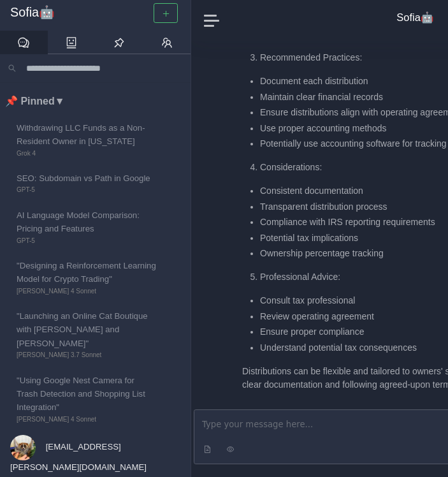  I want to click on h3: Sofia🤖, so click(95, 13).